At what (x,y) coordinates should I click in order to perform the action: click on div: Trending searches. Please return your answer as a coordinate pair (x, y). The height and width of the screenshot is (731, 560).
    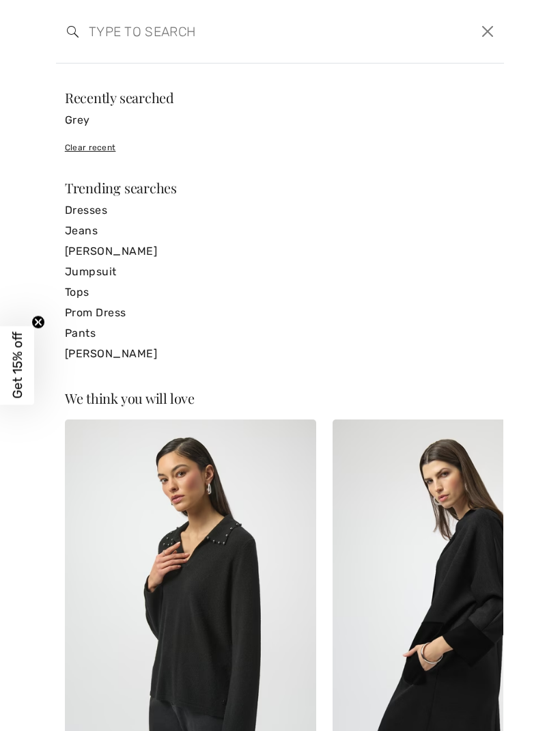
    Looking at the image, I should click on (280, 188).